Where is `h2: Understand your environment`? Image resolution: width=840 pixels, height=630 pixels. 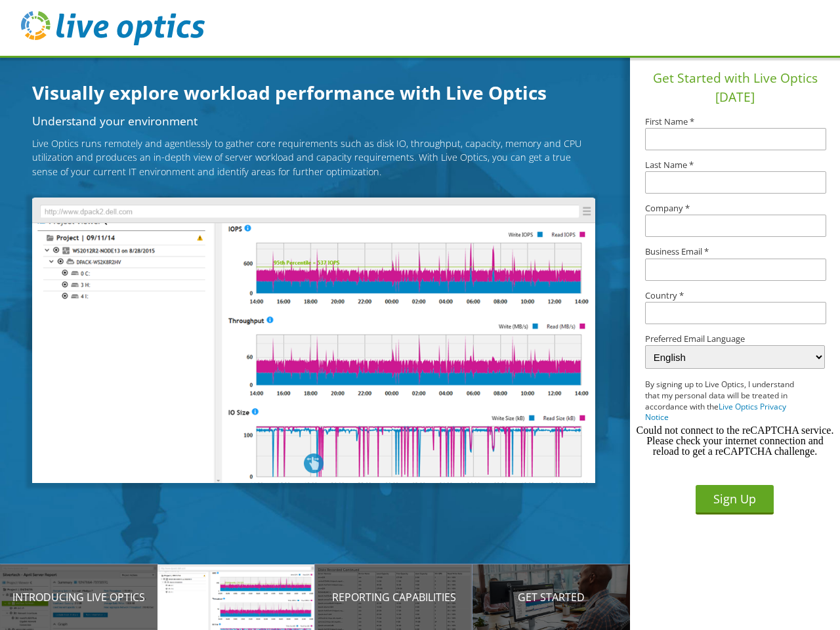
h2: Understand your environment is located at coordinates (313, 121).